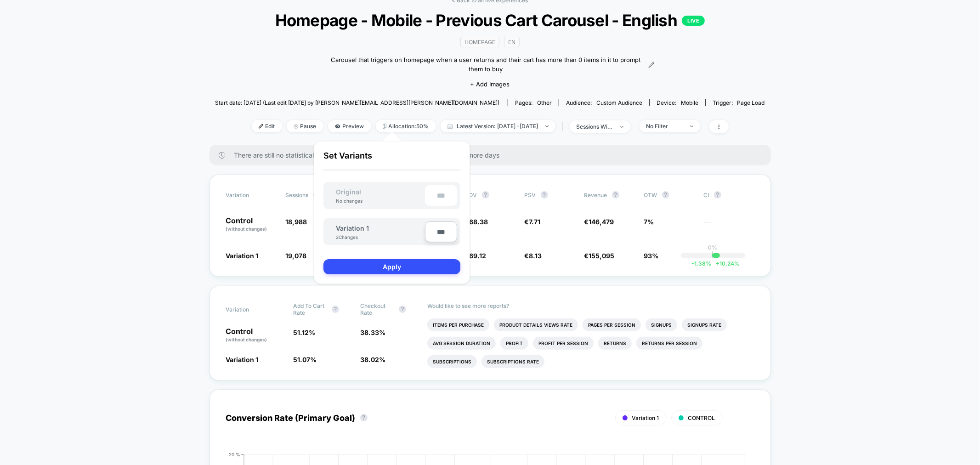 The height and width of the screenshot is (465, 980). I want to click on li: Pages Per Session, so click(611, 325).